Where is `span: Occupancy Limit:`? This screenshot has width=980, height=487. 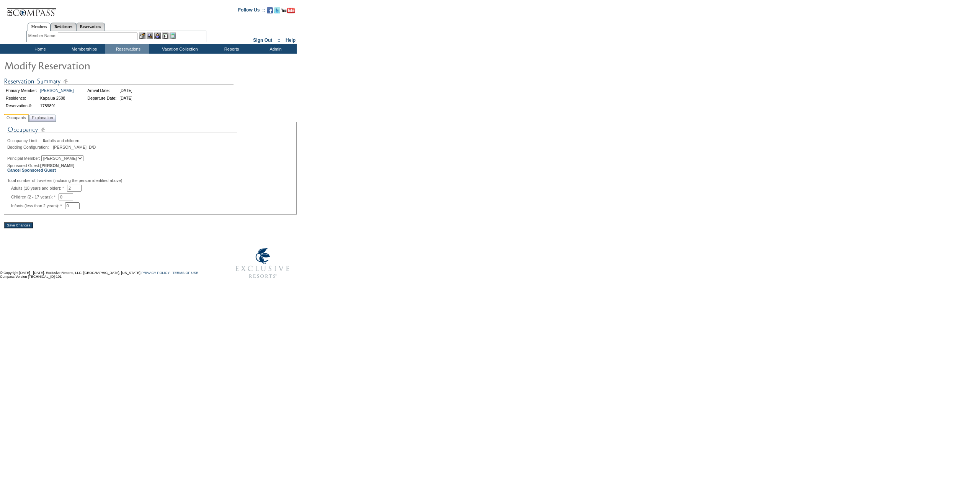
span: Occupancy Limit: is located at coordinates (25, 141).